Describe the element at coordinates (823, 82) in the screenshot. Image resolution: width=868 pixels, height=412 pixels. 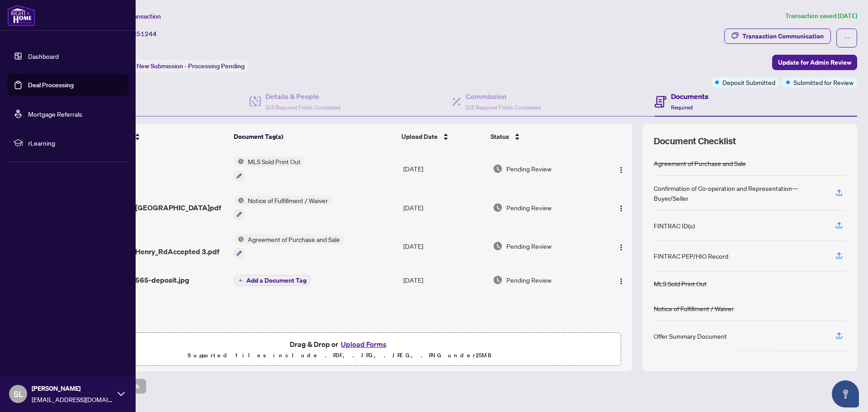
I see `span: Submitted for Review` at that location.